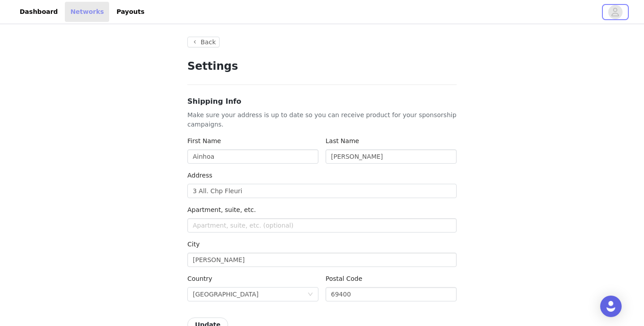  Describe the element at coordinates (342, 141) in the screenshot. I see `label: Last Name` at that location.